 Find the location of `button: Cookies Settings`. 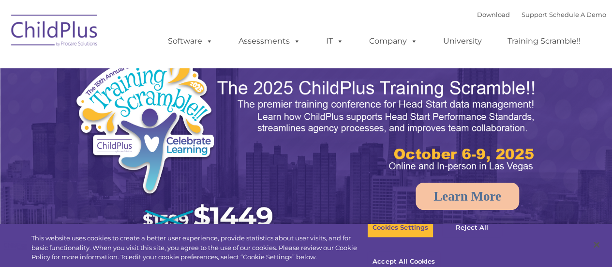

button: Cookies Settings is located at coordinates (400, 227).